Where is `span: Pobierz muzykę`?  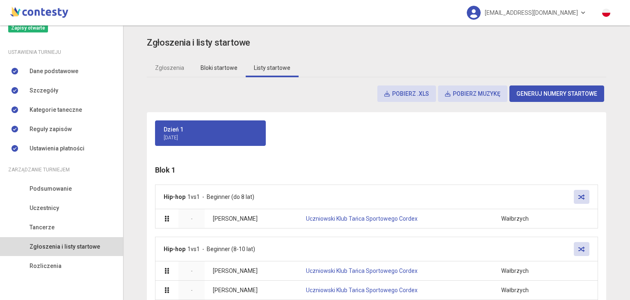
span: Pobierz muzykę is located at coordinates (473, 94).